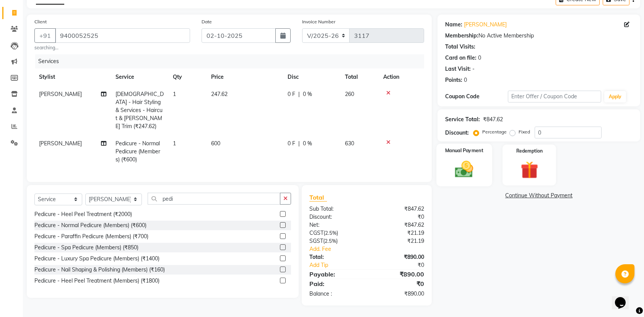 The height and width of the screenshot is (317, 644). I want to click on div: Pedicure - Normal Pedicure (Members) (₹600), so click(90, 225).